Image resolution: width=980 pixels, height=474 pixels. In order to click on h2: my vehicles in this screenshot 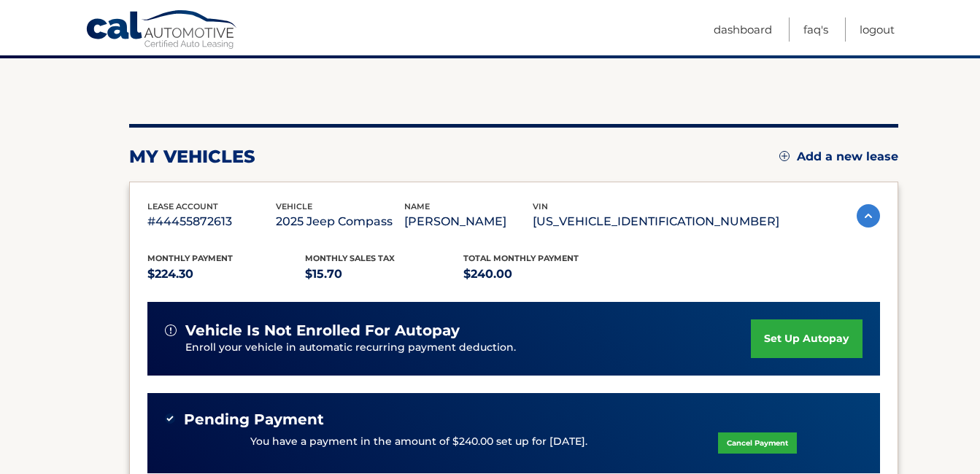, I will do `click(192, 157)`.